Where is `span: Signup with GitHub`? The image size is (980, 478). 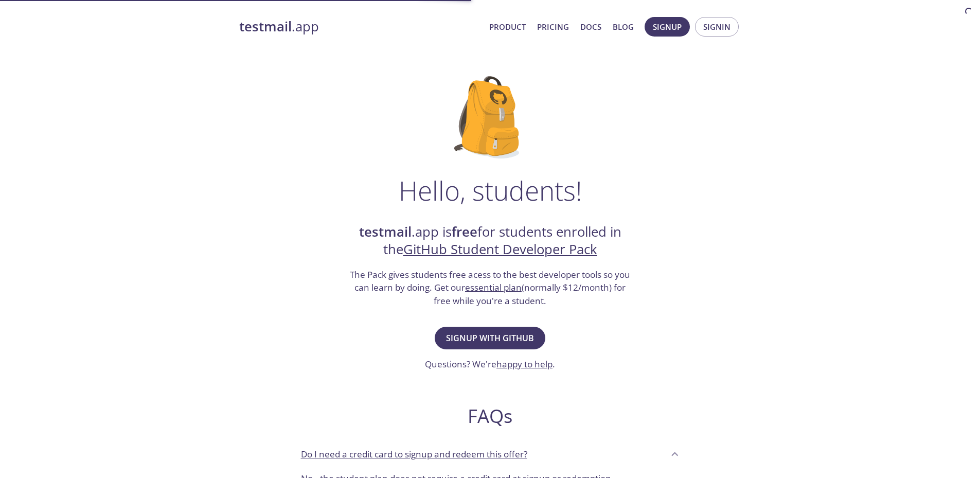 span: Signup with GitHub is located at coordinates (490, 339).